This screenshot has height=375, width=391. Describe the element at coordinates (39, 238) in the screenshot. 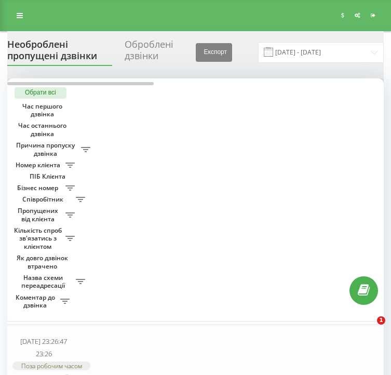

I see `span: Кількість спроб зв'язатись з клієнтом` at that location.